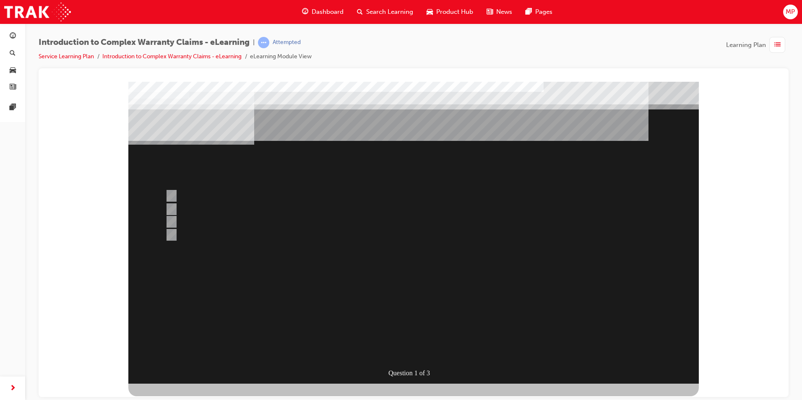  What do you see at coordinates (390, 12) in the screenshot?
I see `span: Search Learning` at bounding box center [390, 12].